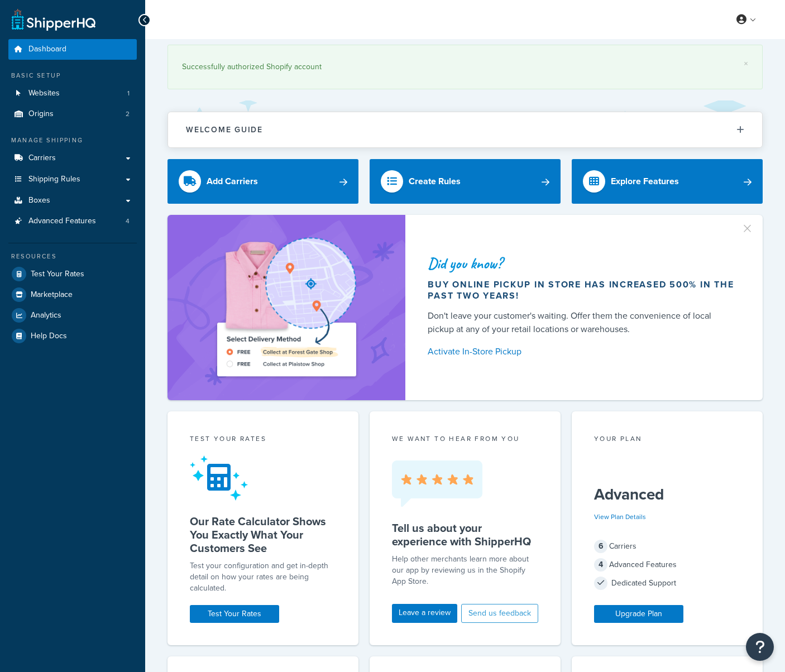 This screenshot has width=785, height=672. I want to click on a: Create Rules, so click(466, 181).